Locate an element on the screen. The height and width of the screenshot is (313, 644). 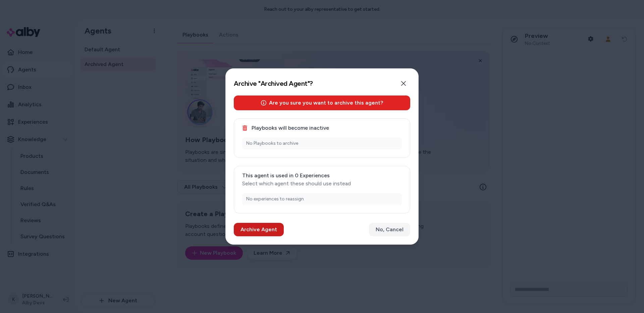
div: No experiences to reassign is located at coordinates (322, 199).